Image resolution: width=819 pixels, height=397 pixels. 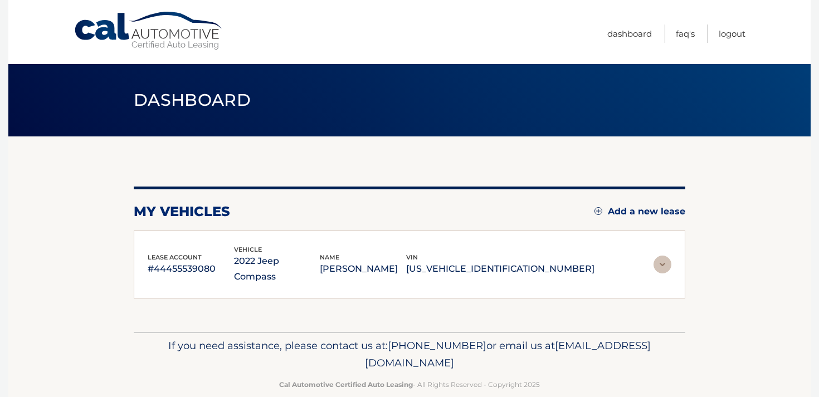 What do you see at coordinates (191, 269) in the screenshot?
I see `p: #44455539080` at bounding box center [191, 269].